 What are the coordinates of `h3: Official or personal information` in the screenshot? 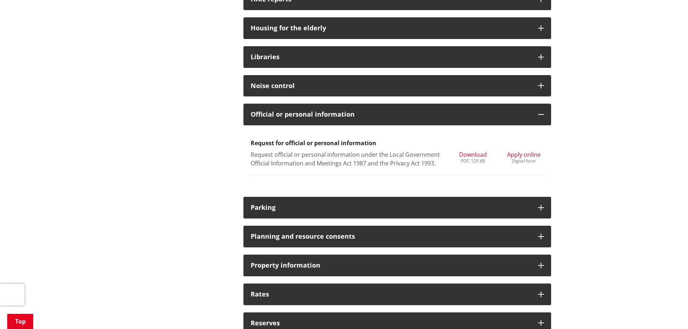 It's located at (391, 114).